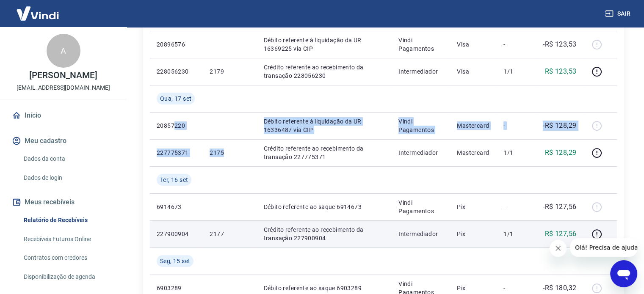  I want to click on p: -R$ 128,29, so click(559, 126).